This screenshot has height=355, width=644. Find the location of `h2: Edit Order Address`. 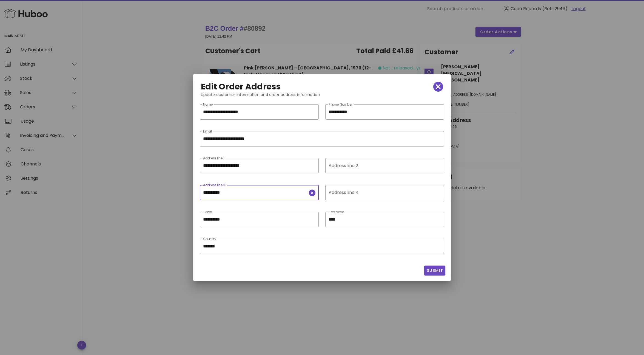

h2: Edit Order Address is located at coordinates (241, 87).